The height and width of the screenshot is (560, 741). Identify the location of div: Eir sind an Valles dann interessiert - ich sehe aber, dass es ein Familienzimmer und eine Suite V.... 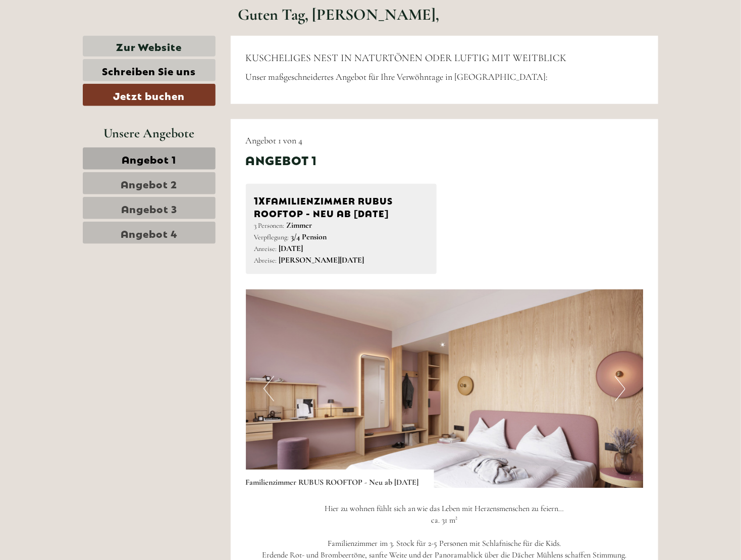
(132, 155).